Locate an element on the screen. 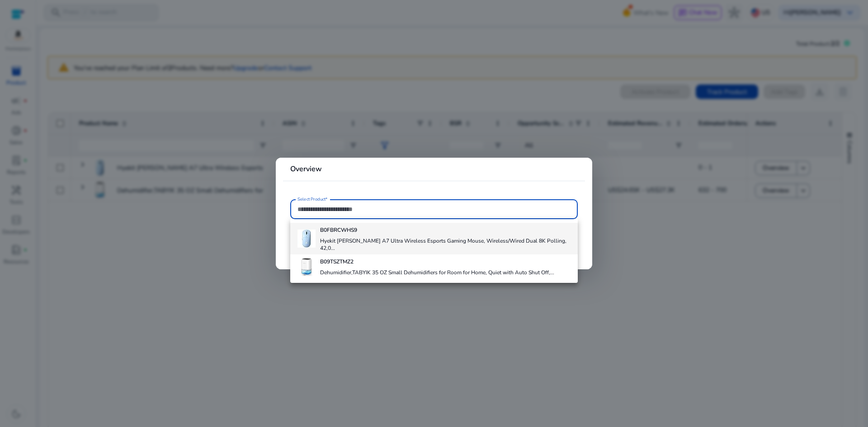  b: B09TSZTMZ2 is located at coordinates (337, 262).